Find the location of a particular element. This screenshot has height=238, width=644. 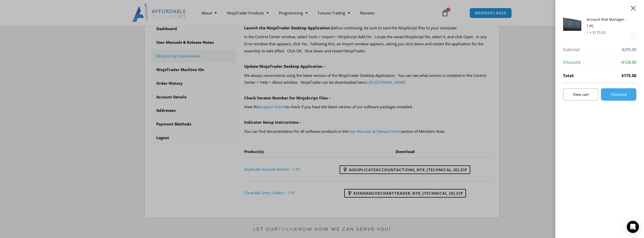

a: Checkout is located at coordinates (619, 95).